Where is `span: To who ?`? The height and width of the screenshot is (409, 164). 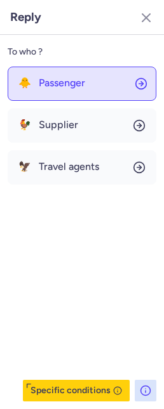
span: To who ? is located at coordinates (25, 52).